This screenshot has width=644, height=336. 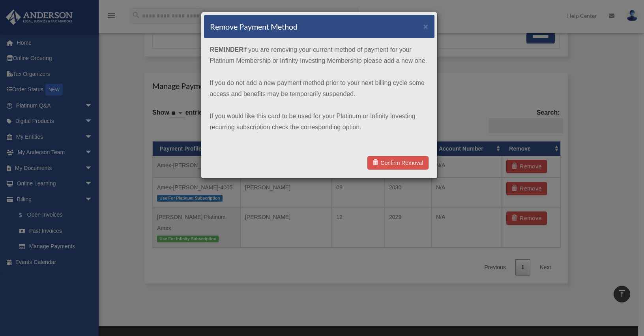 What do you see at coordinates (397, 163) in the screenshot?
I see `a: Confirm Removal` at bounding box center [397, 163].